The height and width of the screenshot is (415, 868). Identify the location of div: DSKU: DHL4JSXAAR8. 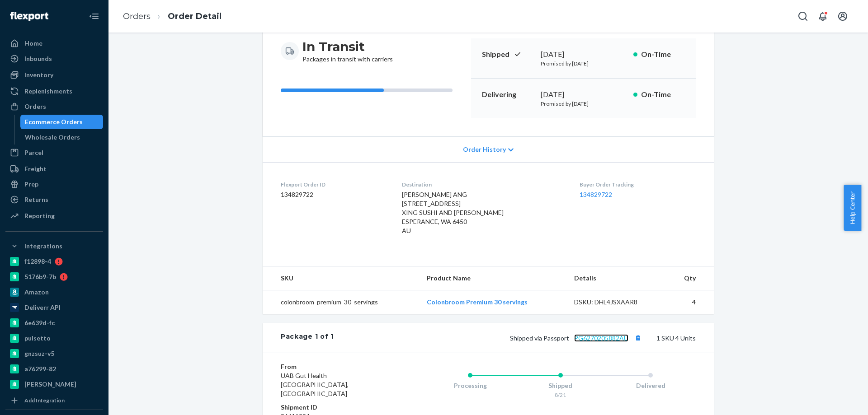
(617, 302).